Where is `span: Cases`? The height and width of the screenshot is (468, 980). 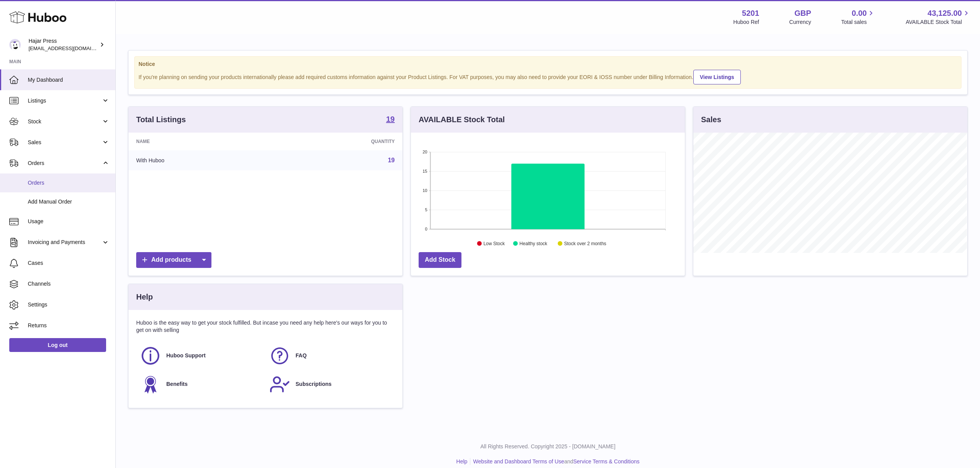
span: Cases is located at coordinates (68, 262).